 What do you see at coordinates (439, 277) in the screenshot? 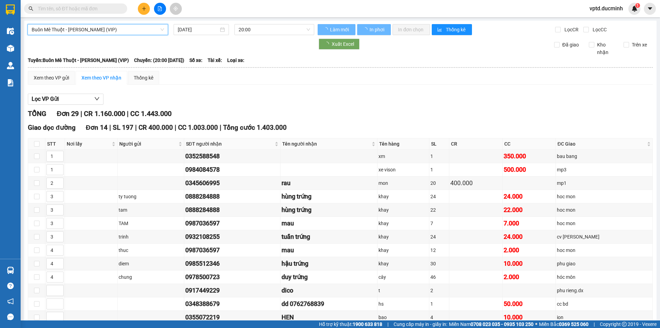
I see `div: 46` at bounding box center [439, 277].